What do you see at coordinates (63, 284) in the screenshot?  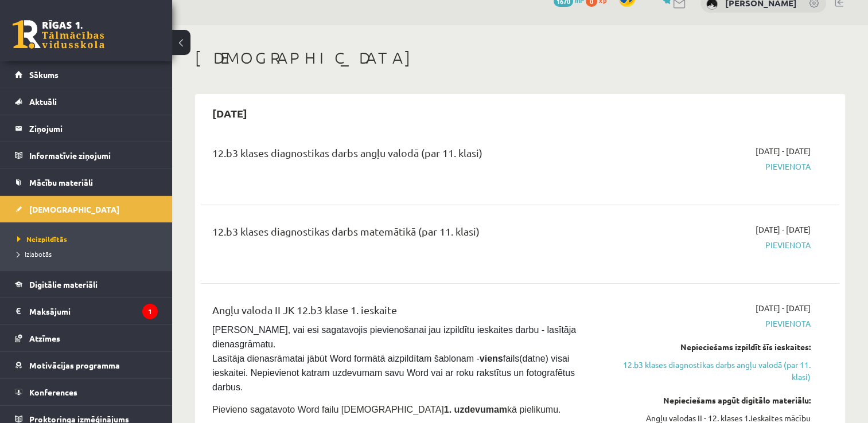 I see `span: Digitālie materiāli` at bounding box center [63, 284].